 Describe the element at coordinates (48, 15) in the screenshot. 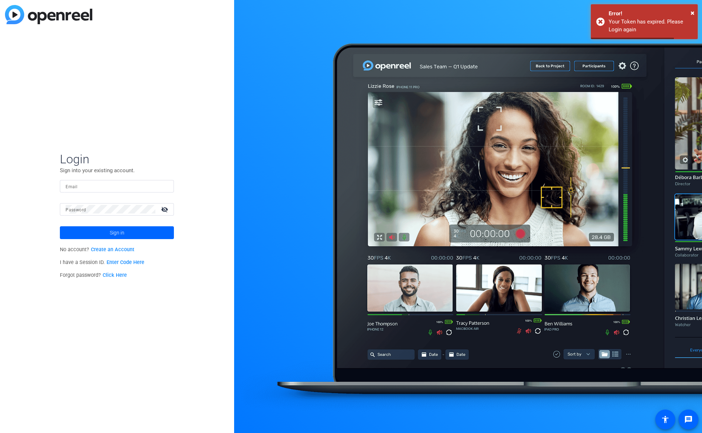

I see `img: blue-gradient.svg` at that location.